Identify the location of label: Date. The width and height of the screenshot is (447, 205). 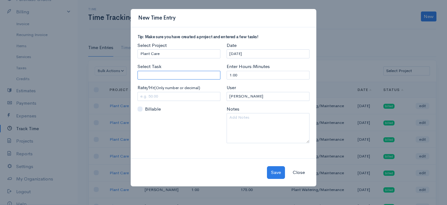
(232, 45).